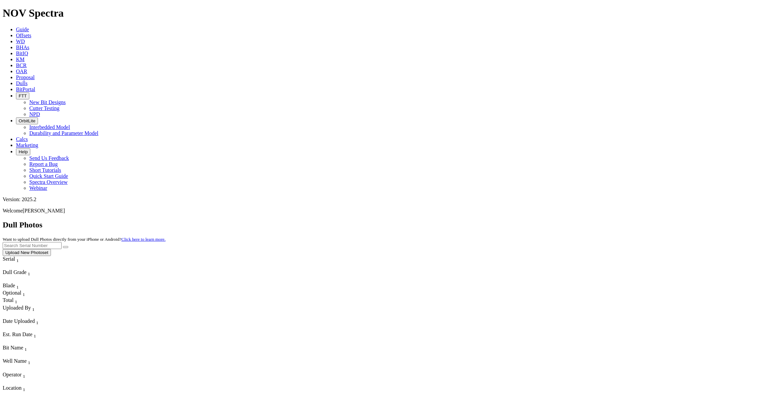 This screenshot has width=776, height=398. Describe the element at coordinates (48, 309) in the screenshot. I see `div: Uploaded By Sort None` at that location.